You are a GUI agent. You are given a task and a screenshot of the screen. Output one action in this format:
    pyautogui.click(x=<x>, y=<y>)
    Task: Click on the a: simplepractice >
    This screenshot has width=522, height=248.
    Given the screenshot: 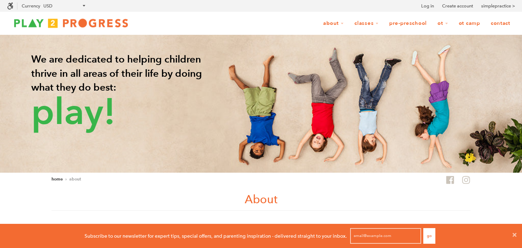 What is the action you would take?
    pyautogui.click(x=498, y=6)
    